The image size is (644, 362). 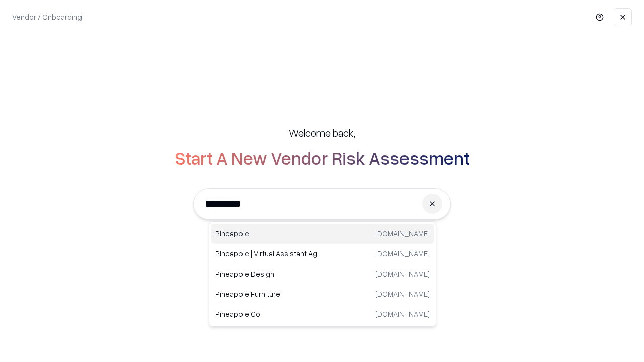 I want to click on p: Vendor / Onboarding, so click(x=46, y=16).